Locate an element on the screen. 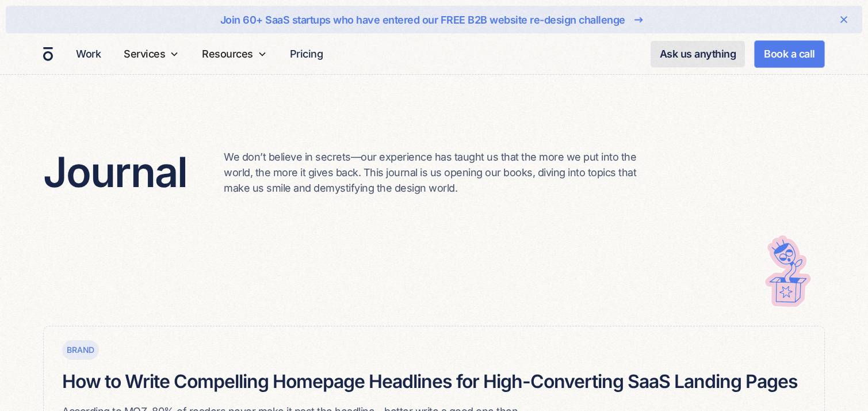 The height and width of the screenshot is (411, 868). a: Join 60+ SaaS startups who have entered our FREE B2B website re-design challenge is located at coordinates (434, 19).